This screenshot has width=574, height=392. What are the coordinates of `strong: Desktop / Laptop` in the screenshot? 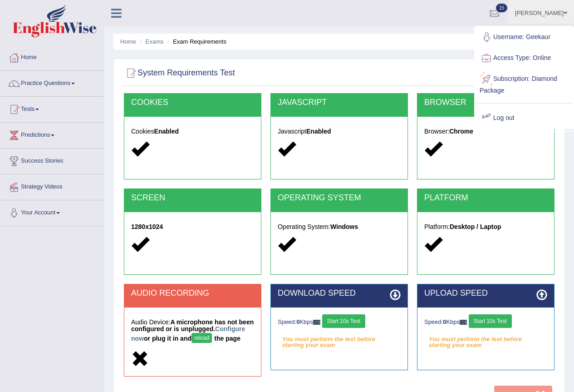 It's located at (476, 226).